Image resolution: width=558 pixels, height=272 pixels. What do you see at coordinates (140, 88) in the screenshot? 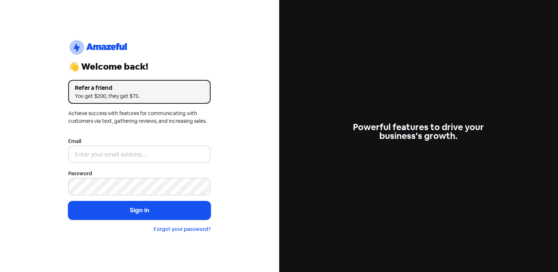
I see `div: Refer a friend` at bounding box center [140, 88].